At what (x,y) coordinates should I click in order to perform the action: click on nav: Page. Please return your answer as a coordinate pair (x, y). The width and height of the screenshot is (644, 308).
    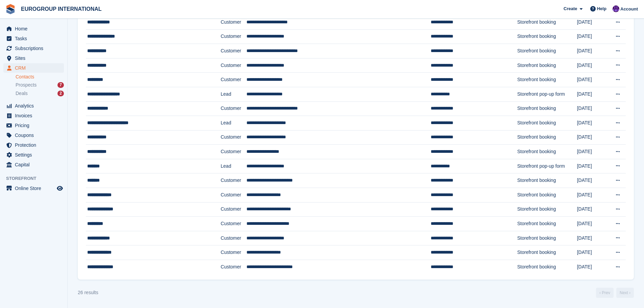
    Looking at the image, I should click on (615, 293).